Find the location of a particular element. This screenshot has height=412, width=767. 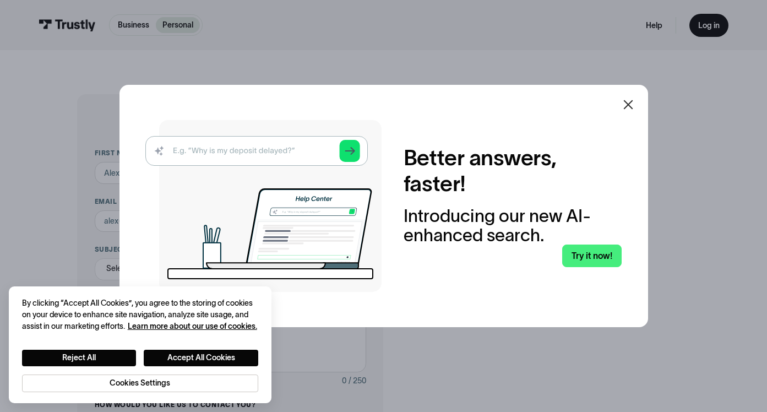

a: Try it now! is located at coordinates (592, 256).